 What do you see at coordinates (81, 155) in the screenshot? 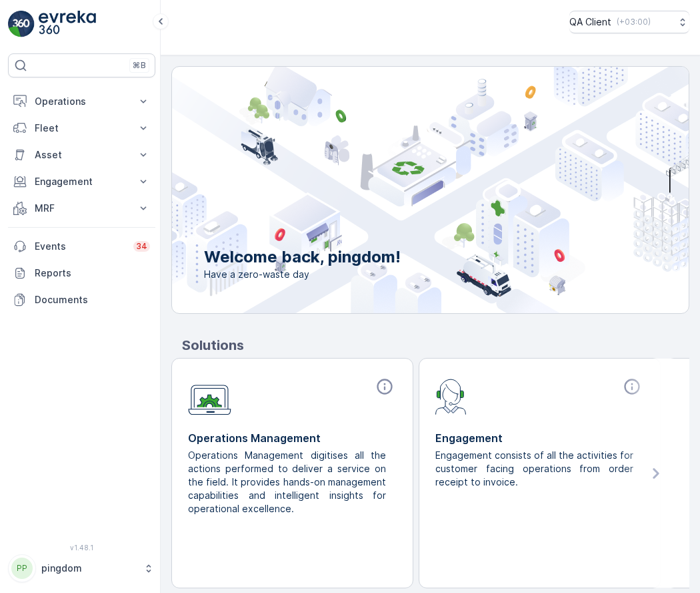
I see `p: Asset` at bounding box center [81, 155].